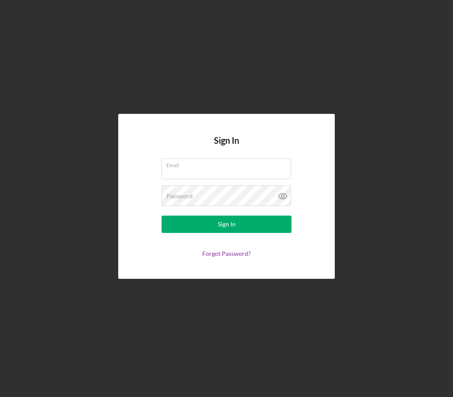  What do you see at coordinates (229, 164) in the screenshot?
I see `label: Email` at bounding box center [229, 164].